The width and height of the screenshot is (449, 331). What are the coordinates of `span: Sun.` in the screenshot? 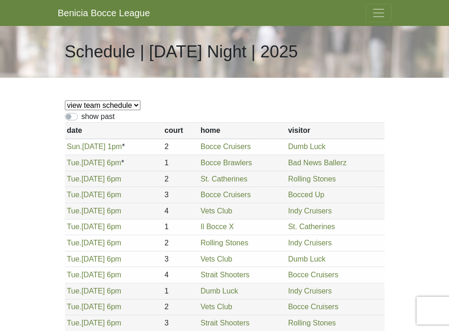 It's located at (74, 146).